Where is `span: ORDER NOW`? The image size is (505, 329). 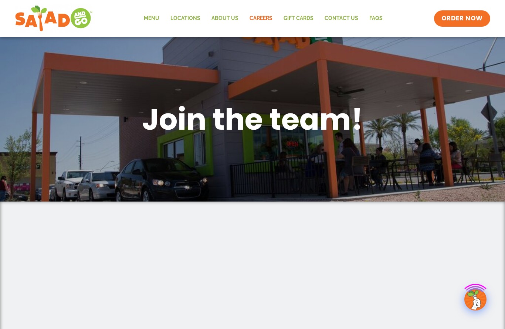
span: ORDER NOW is located at coordinates (463, 19).